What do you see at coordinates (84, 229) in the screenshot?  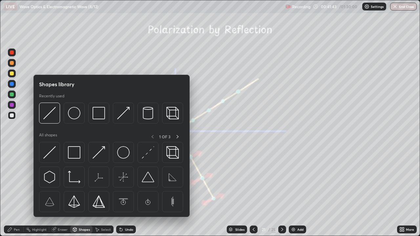 I see `div: Shapes` at bounding box center [84, 229].